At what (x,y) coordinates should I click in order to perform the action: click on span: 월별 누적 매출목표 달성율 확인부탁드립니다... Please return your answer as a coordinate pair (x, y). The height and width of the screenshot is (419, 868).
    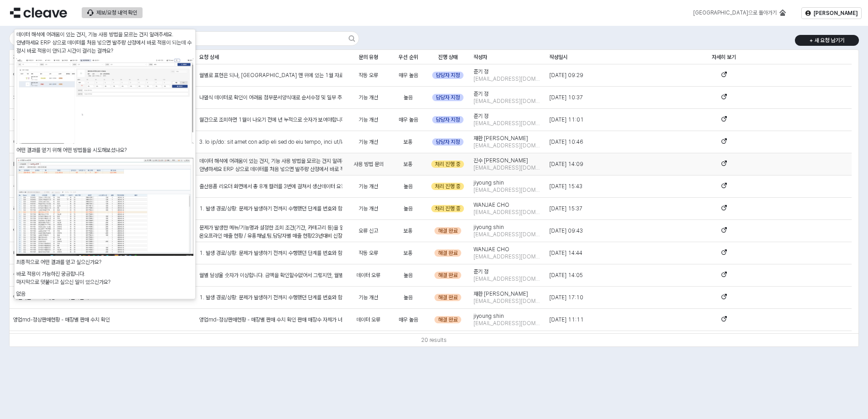
    Looking at the image, I should click on (60, 275).